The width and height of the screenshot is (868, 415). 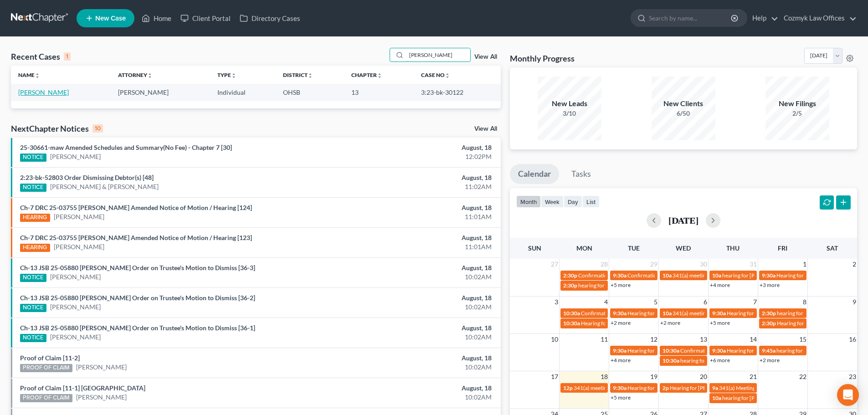 What do you see at coordinates (634, 247) in the screenshot?
I see `span: Tue` at bounding box center [634, 247].